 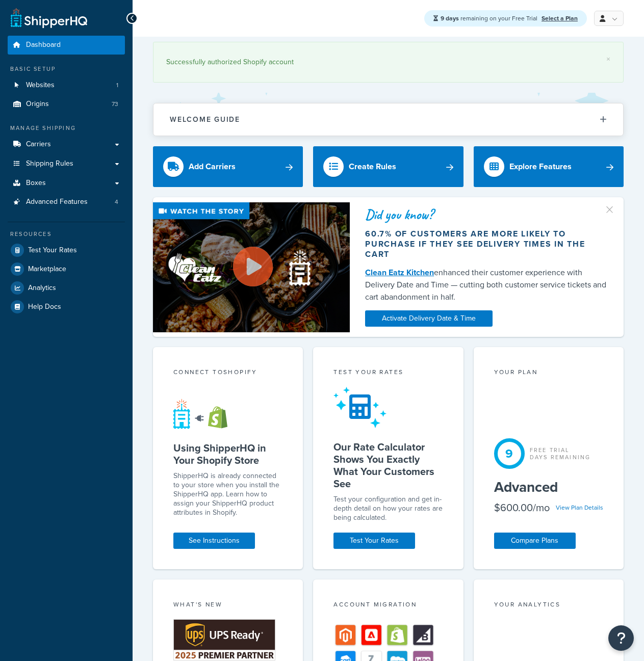 I want to click on a: Explore Features, so click(x=549, y=167).